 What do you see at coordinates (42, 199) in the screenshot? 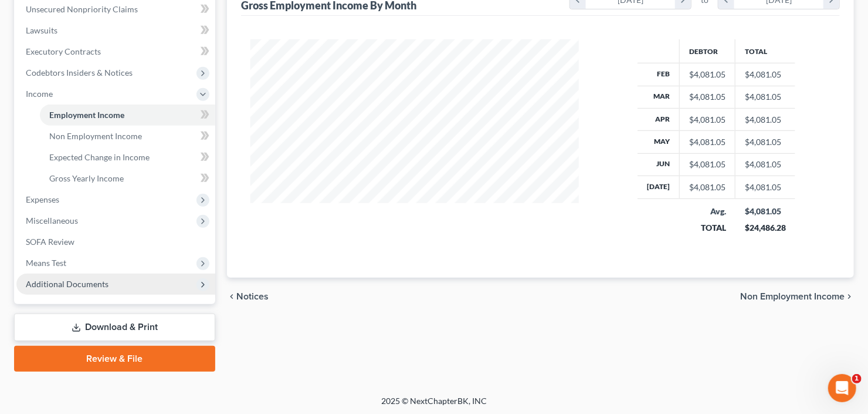
I see `span: Expenses` at bounding box center [42, 199].